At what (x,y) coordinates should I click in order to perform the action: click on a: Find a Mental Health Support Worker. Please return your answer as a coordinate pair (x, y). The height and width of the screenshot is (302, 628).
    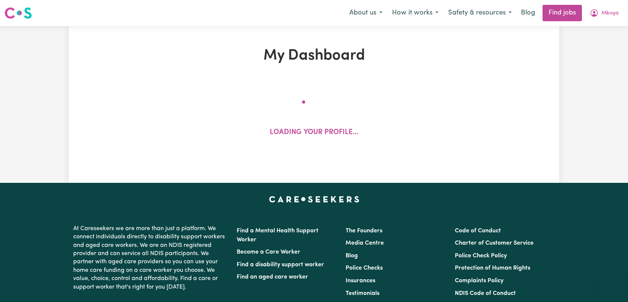
    Looking at the image, I should click on (278, 235).